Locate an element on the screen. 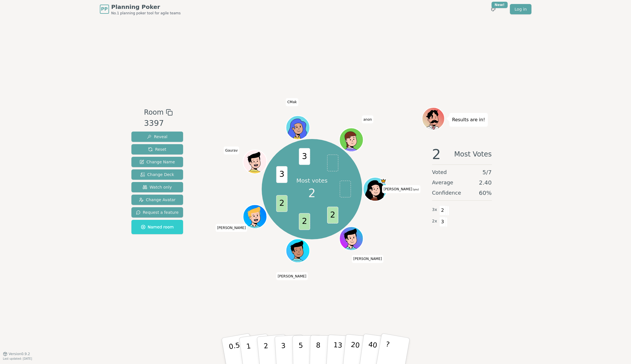 This screenshot has width=631, height=364. span: Cristina is the host is located at coordinates (383, 181).